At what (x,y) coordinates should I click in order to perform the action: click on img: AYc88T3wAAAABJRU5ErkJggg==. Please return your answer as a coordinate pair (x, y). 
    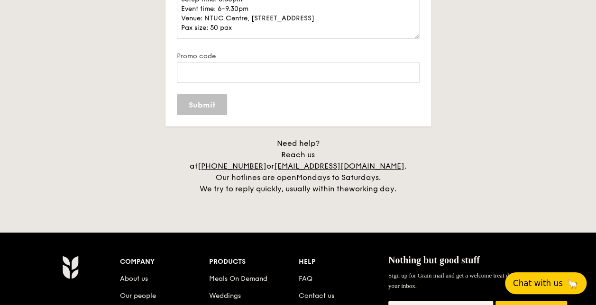
    Looking at the image, I should click on (70, 267).